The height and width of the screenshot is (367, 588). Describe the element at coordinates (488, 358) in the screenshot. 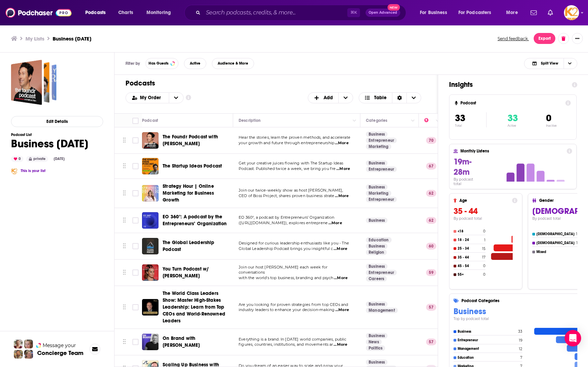

I see `h4: Education` at that location.